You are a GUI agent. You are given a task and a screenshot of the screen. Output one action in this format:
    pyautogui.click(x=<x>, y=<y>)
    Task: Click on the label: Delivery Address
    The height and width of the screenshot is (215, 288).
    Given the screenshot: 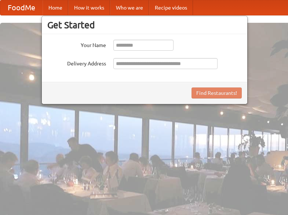 What is the action you would take?
    pyautogui.click(x=77, y=62)
    